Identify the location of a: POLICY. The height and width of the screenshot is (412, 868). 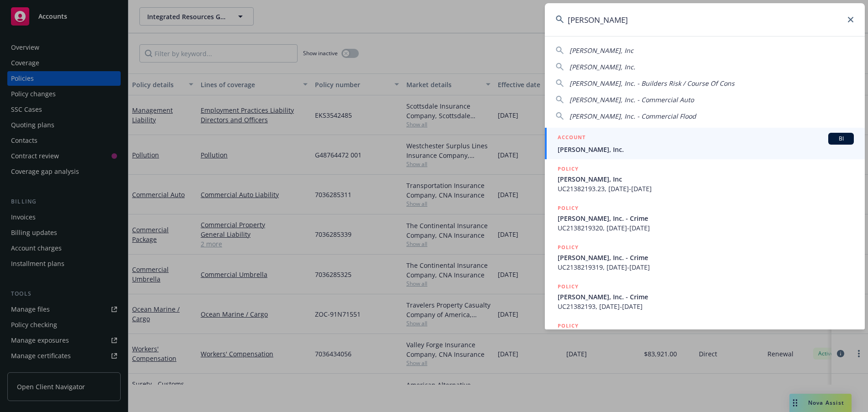
(705, 336).